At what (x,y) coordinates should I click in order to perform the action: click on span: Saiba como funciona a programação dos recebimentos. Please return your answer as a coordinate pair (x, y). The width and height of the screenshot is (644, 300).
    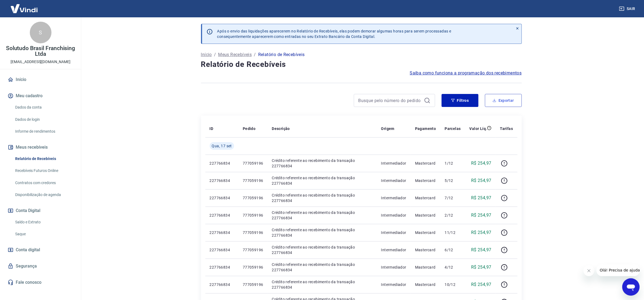
    Looking at the image, I should click on (466, 73).